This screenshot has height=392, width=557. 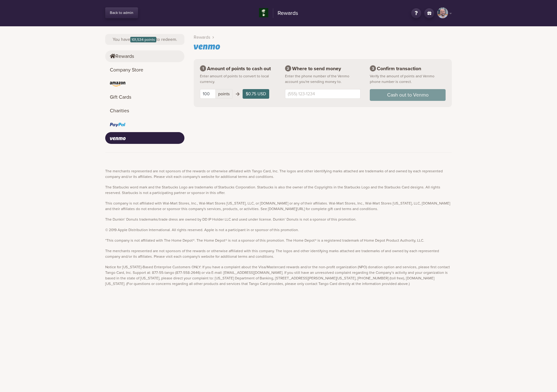 I want to click on span: Help, so click(x=21, y=7).